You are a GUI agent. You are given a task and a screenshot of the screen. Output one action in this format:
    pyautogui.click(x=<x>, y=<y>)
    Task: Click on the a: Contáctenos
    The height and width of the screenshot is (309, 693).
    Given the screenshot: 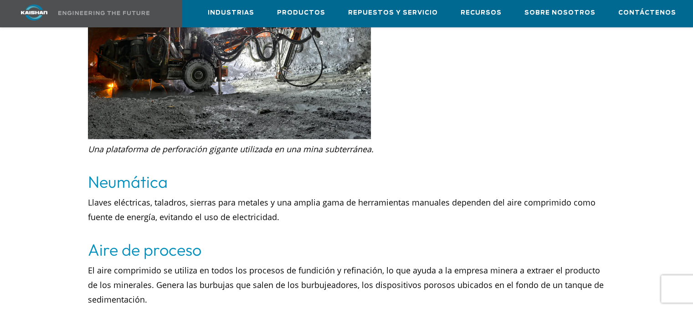 What is the action you would take?
    pyautogui.click(x=647, y=13)
    